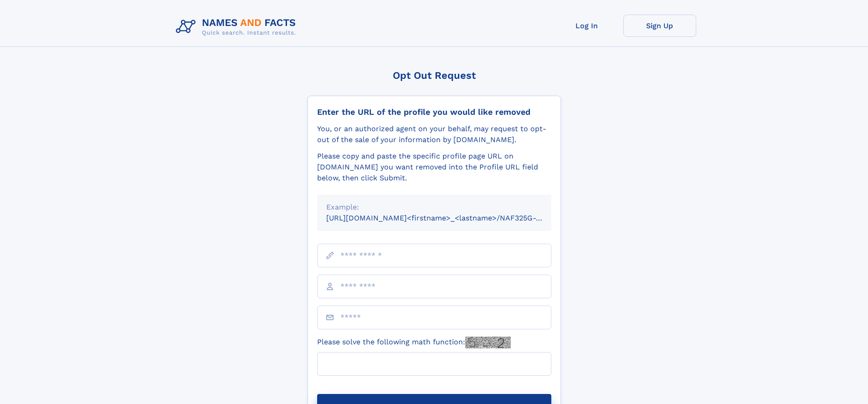 The height and width of the screenshot is (404, 868). What do you see at coordinates (434, 75) in the screenshot?
I see `div: Opt Out Request` at bounding box center [434, 75].